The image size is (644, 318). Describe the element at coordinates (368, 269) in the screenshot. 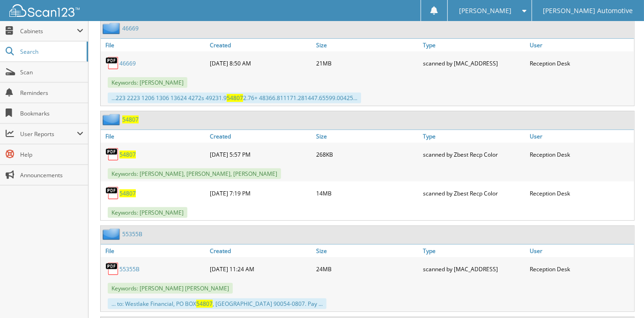

I see `div: 24MB` at that location.